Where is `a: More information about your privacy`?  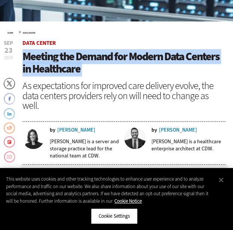 a: More information about your privacy is located at coordinates (128, 201).